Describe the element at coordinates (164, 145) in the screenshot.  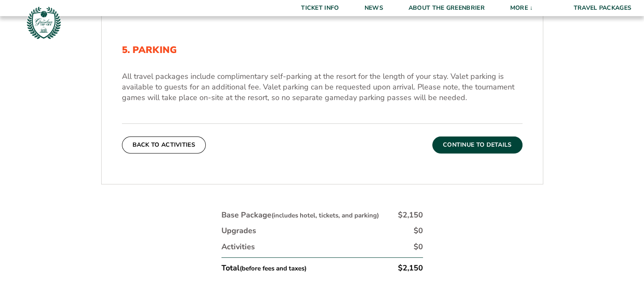
I see `button: Back To Activities` at that location.